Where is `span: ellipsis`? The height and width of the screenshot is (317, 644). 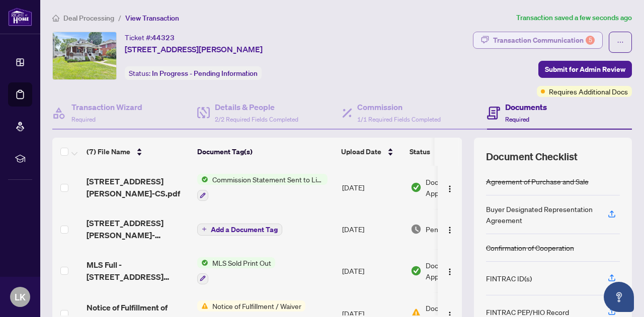
span: ellipsis is located at coordinates (620, 42).